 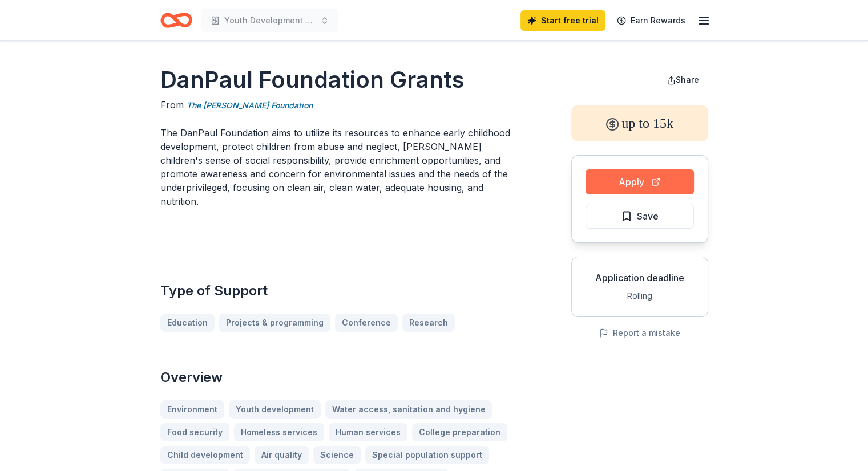 I want to click on span: Save, so click(x=647, y=216).